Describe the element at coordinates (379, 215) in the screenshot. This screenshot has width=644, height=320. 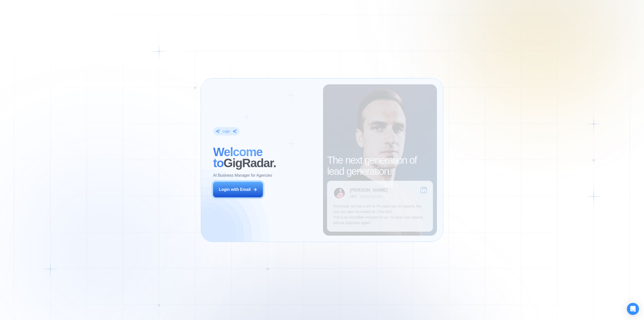
I see `p: Previously, we had a 5% to 7% reply rate on Upwork, but now our sales increased by 17%-20%. This ...` at that location.